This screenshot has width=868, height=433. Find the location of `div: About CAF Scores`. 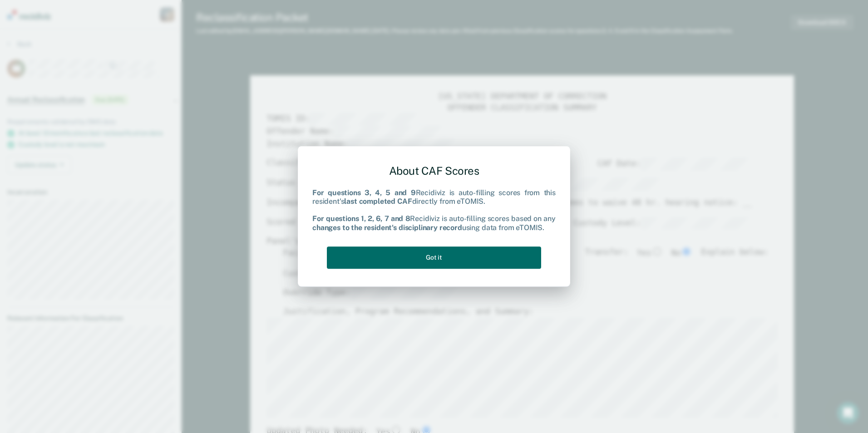

div: About CAF Scores is located at coordinates (434, 170).